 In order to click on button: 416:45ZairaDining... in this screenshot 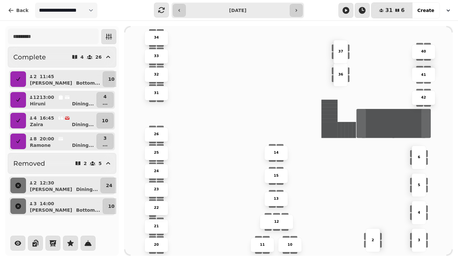, I will do `click(61, 121)`.